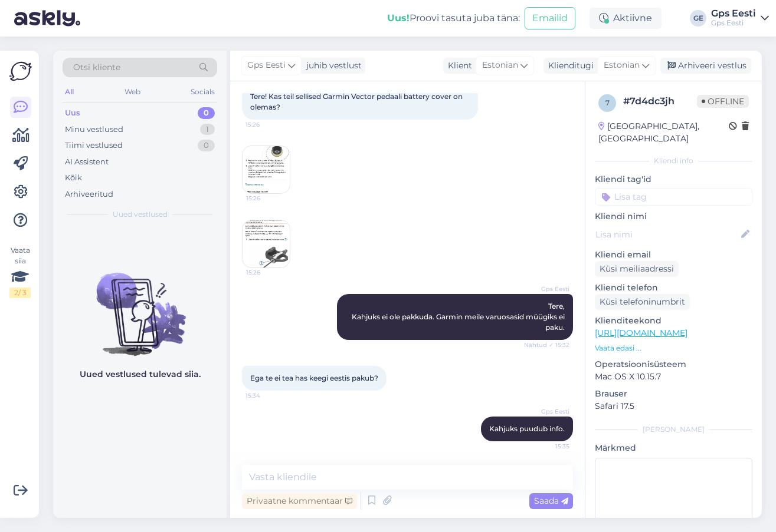 The image size is (776, 532). What do you see at coordinates (568, 66) in the screenshot?
I see `div: Klienditugi` at bounding box center [568, 66].